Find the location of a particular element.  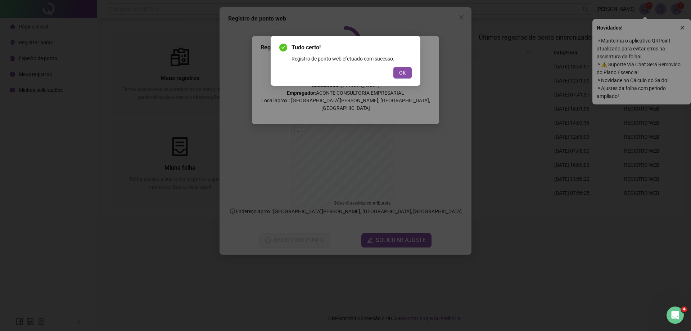

span: Tudo certo! is located at coordinates (352, 48).